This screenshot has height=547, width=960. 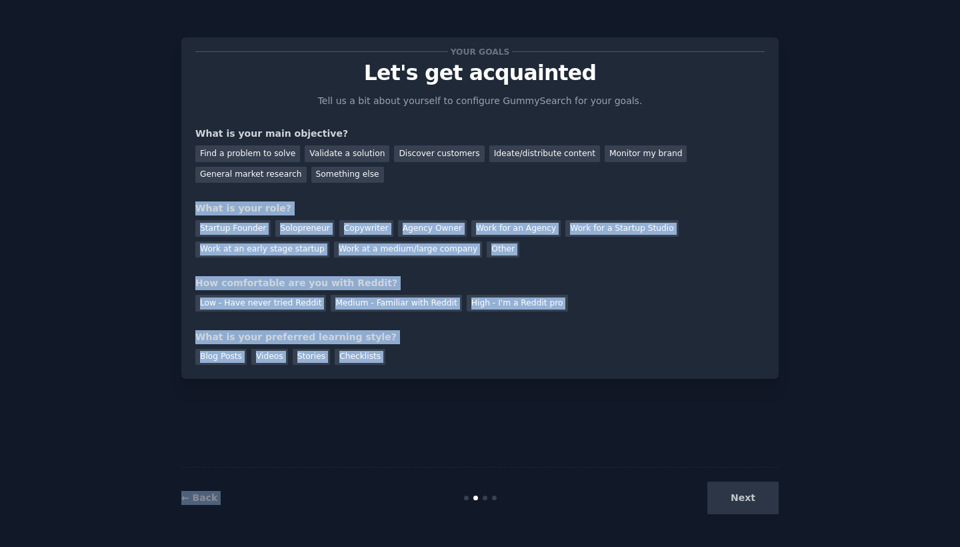 I want to click on div: High - I'm a Reddit pro, so click(x=517, y=303).